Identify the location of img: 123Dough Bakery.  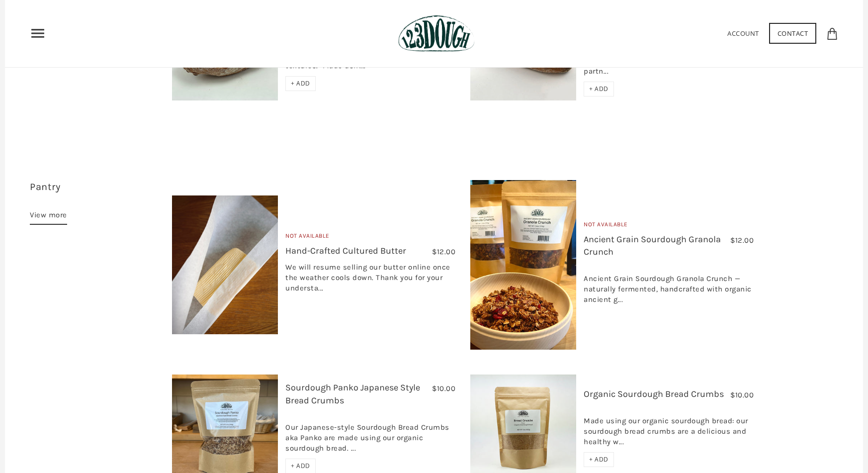
(436, 33).